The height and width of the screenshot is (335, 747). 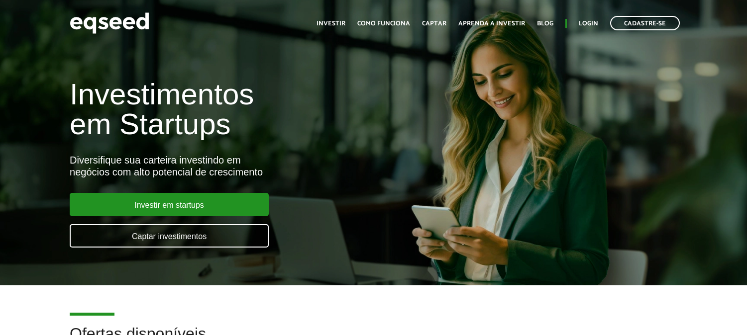 I want to click on a: Aprenda a investir, so click(x=492, y=23).